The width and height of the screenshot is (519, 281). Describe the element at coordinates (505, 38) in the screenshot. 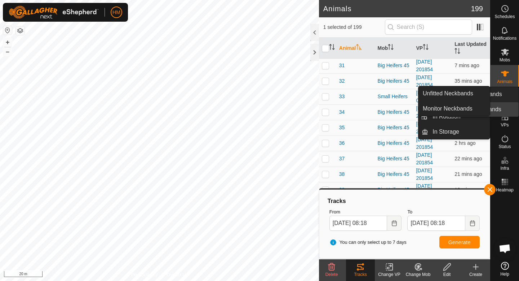

I see `span: Notifications` at that location.